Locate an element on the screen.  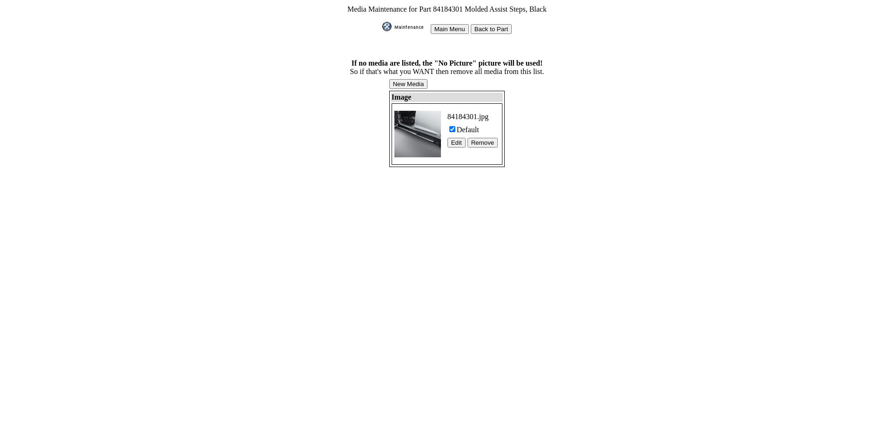
input: Remove is located at coordinates (483, 142).